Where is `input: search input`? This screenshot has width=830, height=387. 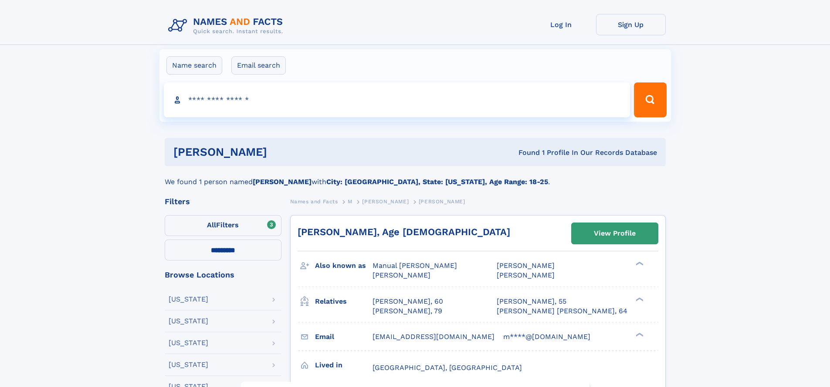 input: search input is located at coordinates (397, 100).